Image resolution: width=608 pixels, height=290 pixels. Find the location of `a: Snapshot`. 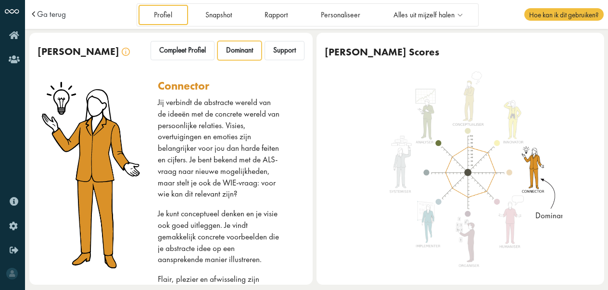

a: Snapshot is located at coordinates (219, 14).